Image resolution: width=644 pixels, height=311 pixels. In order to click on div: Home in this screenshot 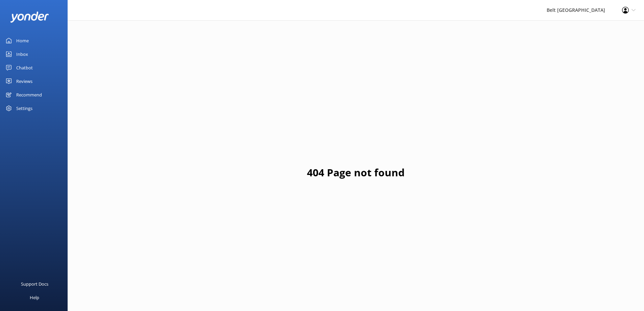, I will do `click(22, 41)`.